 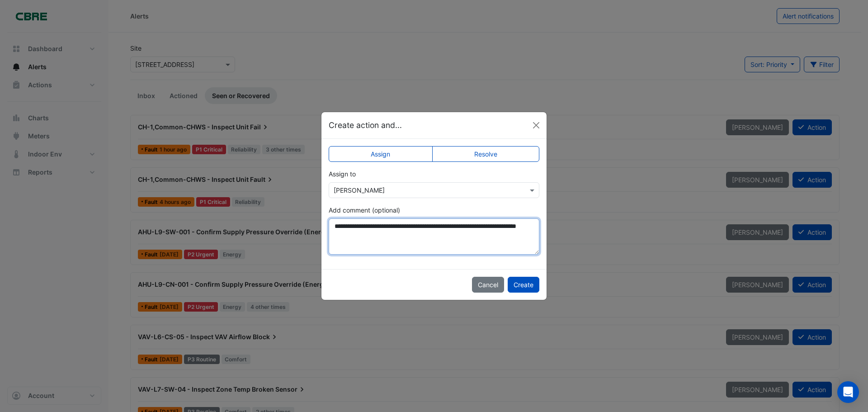 I want to click on button: Create, so click(x=524, y=284).